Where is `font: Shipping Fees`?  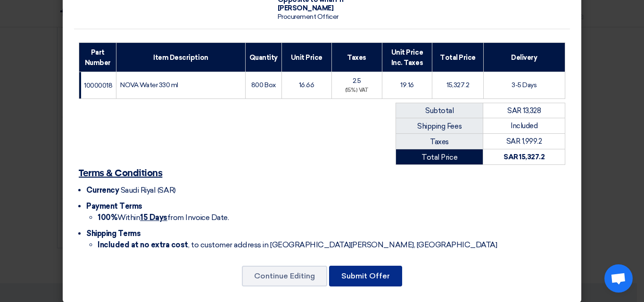 font: Shipping Fees is located at coordinates (439, 126).